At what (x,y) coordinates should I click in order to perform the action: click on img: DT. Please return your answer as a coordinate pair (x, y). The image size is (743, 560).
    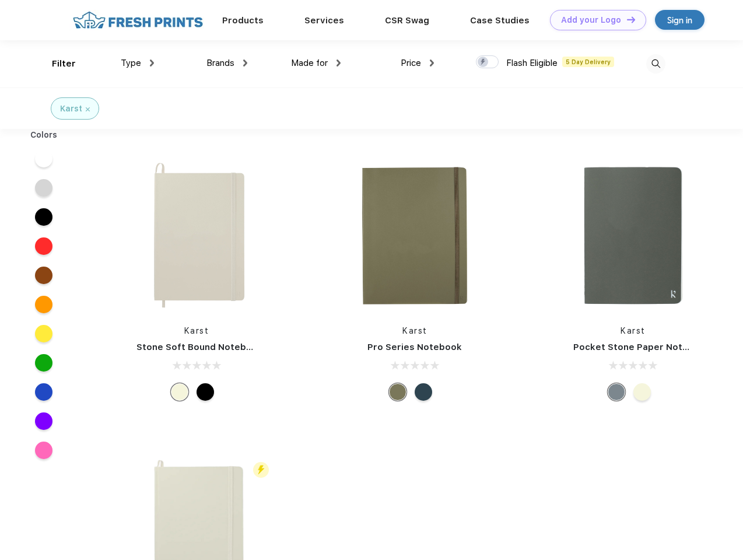
    Looking at the image, I should click on (631, 19).